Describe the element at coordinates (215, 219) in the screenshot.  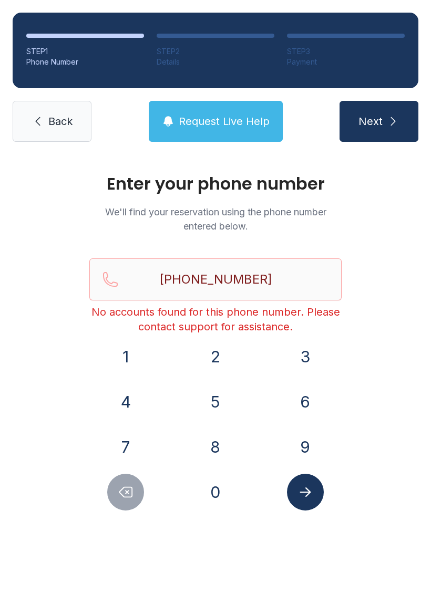
I see `p: We'll find your reservation using the phone number entered below.` at that location.